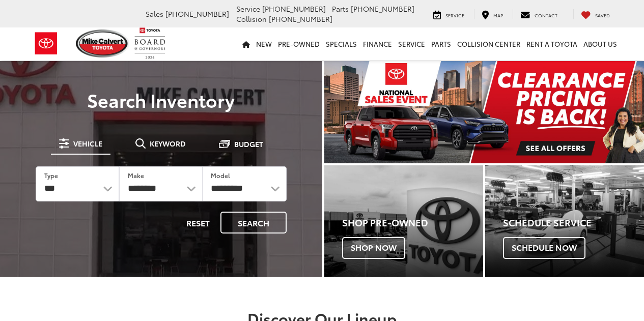 The width and height of the screenshot is (644, 321). What do you see at coordinates (198, 222) in the screenshot?
I see `button: Reset` at bounding box center [198, 222].